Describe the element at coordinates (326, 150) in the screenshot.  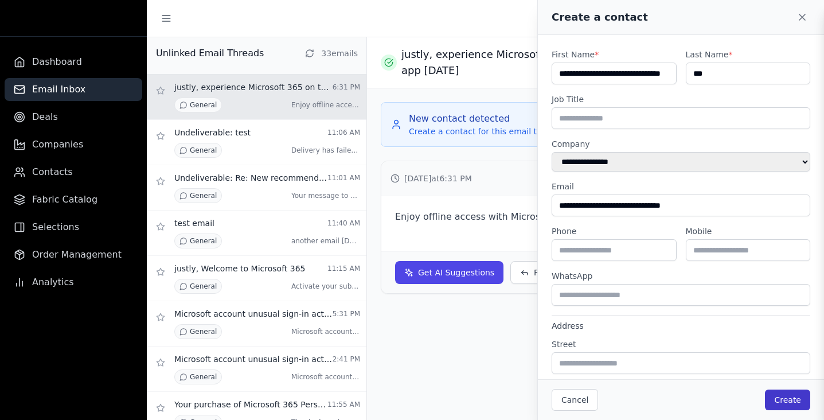
I see `p: Delivery has failed to these r ...` at that location.